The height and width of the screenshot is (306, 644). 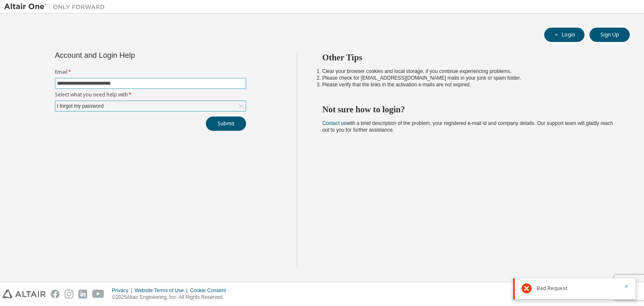 What do you see at coordinates (83, 294) in the screenshot?
I see `img: linkedin.svg` at bounding box center [83, 294].